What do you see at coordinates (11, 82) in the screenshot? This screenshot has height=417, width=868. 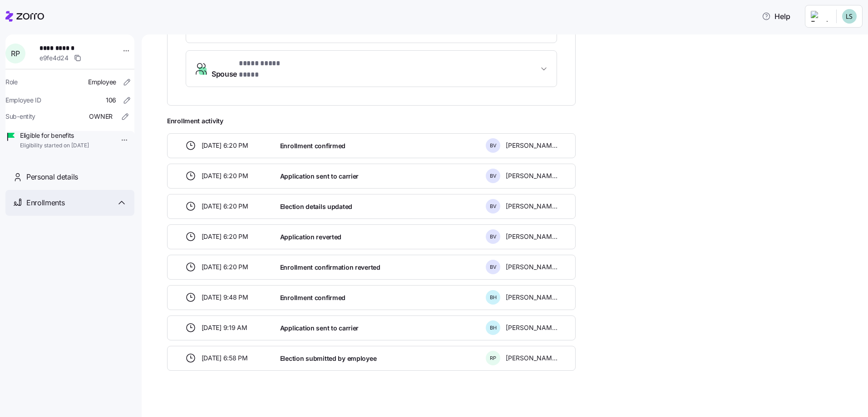 I see `span: Role` at bounding box center [11, 82].